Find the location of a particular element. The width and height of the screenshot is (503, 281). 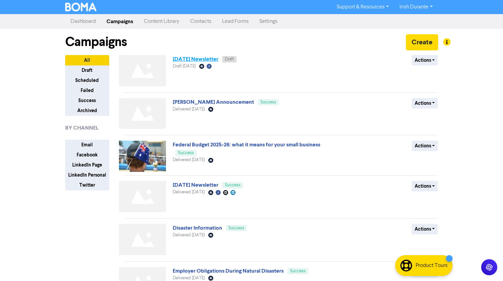

div: Chat Widget is located at coordinates (487, 265).